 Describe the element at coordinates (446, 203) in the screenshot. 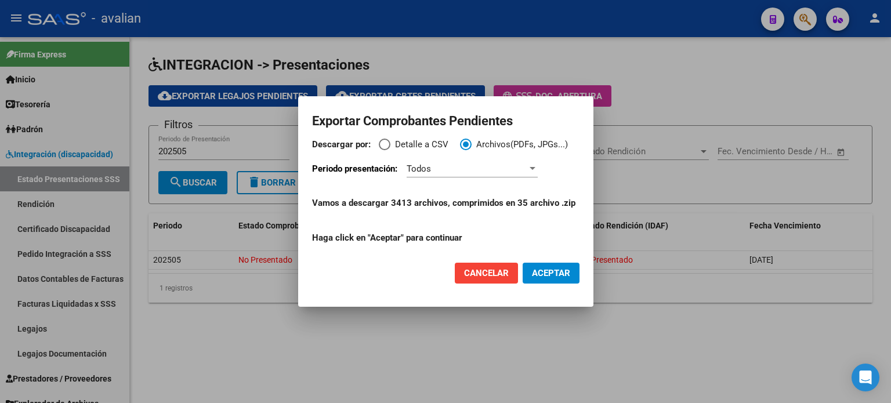

I see `p: Vamos a descargar 3413 archivos, comprimidos en 35 archivo .zip` at that location.